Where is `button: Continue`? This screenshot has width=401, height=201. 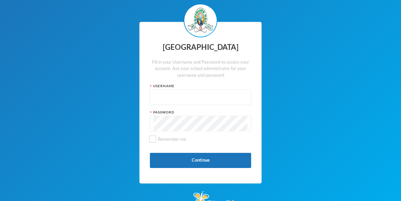 button: Continue is located at coordinates (200, 161).